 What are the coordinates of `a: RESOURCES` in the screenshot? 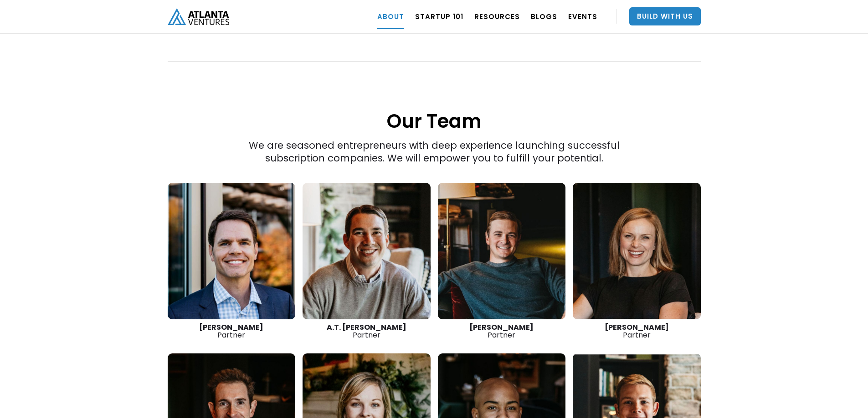 It's located at (497, 17).